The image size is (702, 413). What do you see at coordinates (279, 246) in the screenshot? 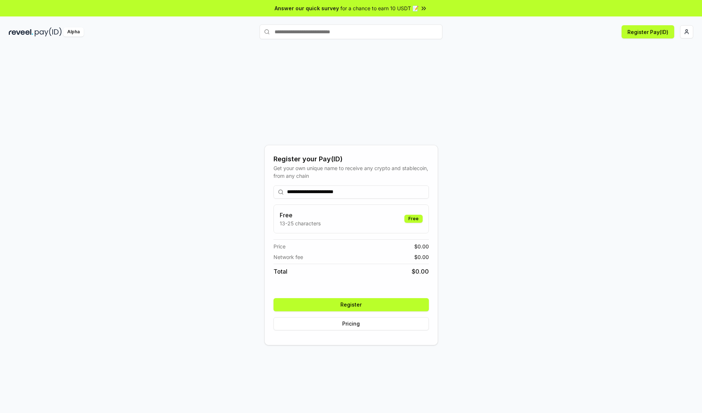
I see `span: Price` at bounding box center [279, 246].